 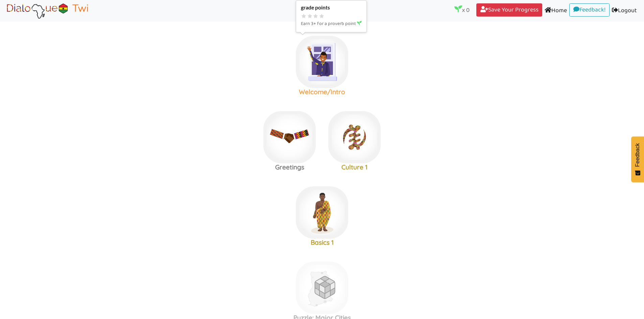 What do you see at coordinates (637, 160) in the screenshot?
I see `button: Feedback - Show survey` at bounding box center [637, 160].